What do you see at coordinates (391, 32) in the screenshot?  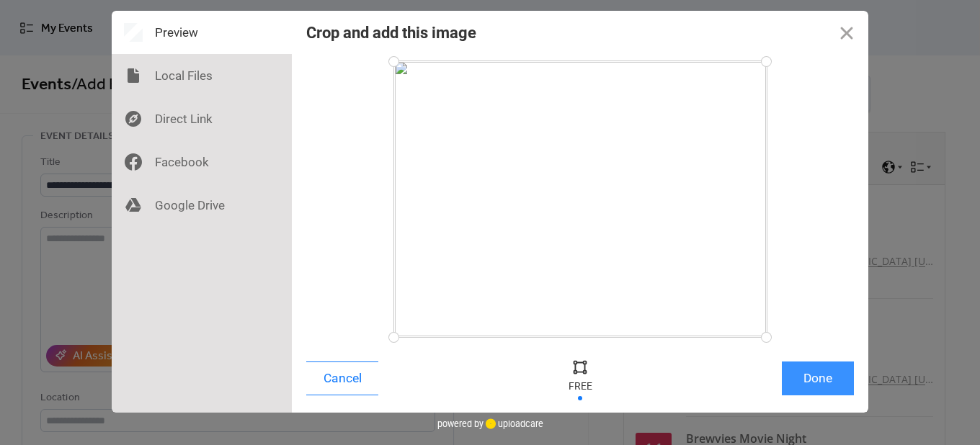 I see `div: Crop and add this image` at bounding box center [391, 32].